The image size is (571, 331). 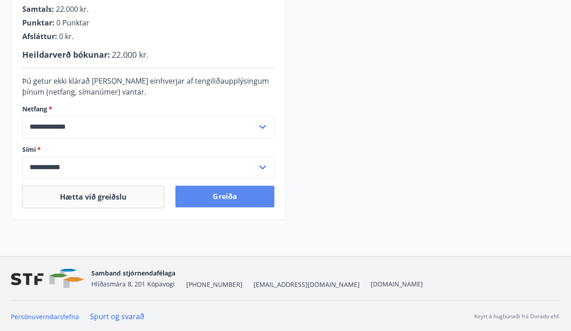 I want to click on span: Hlíðasmára 8, 201 Kópavogi, so click(x=133, y=284).